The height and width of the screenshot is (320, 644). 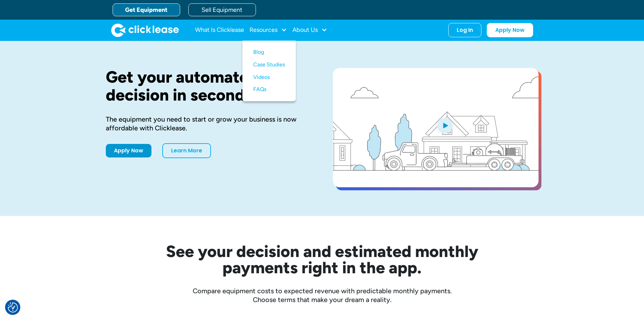 What do you see at coordinates (269, 77) in the screenshot?
I see `a: Videos` at bounding box center [269, 77].